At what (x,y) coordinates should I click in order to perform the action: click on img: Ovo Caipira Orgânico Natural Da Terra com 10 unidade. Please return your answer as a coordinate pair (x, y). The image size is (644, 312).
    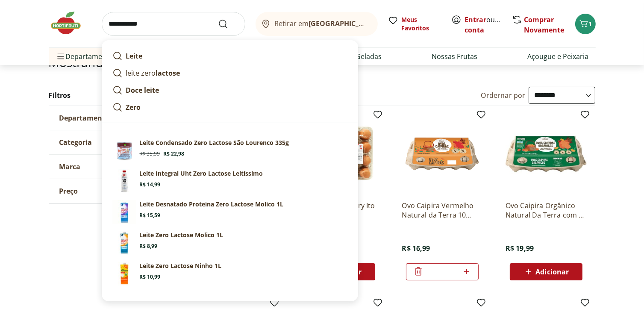
    Looking at the image, I should click on (546, 153).